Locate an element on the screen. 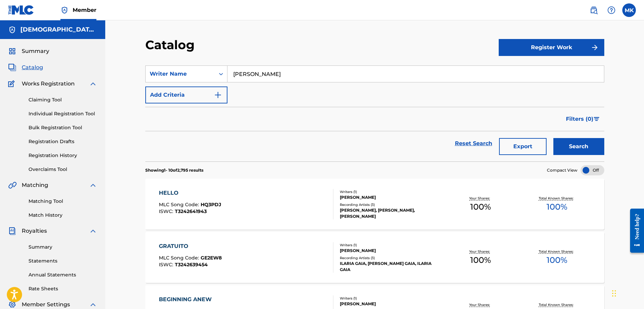 Image resolution: width=644 pixels, height=309 pixels. a: Match History is located at coordinates (63, 215).